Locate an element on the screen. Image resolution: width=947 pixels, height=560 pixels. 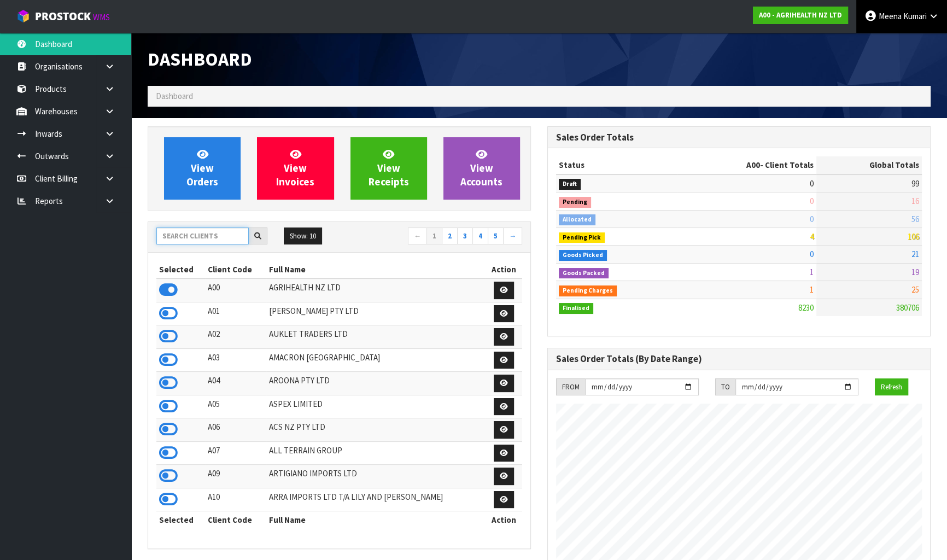
td: AGRIHEALTH NZ LTD is located at coordinates (376, 289).